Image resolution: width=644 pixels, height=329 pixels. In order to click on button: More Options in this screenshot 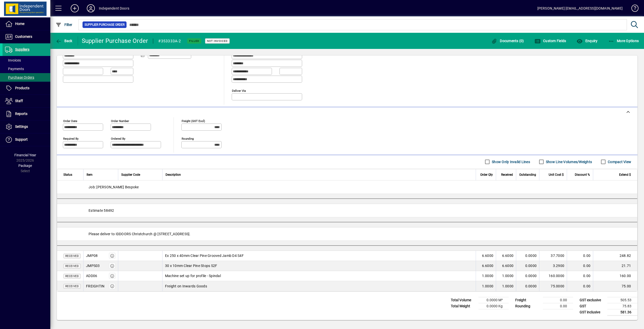, I will do `click(624, 41)`.